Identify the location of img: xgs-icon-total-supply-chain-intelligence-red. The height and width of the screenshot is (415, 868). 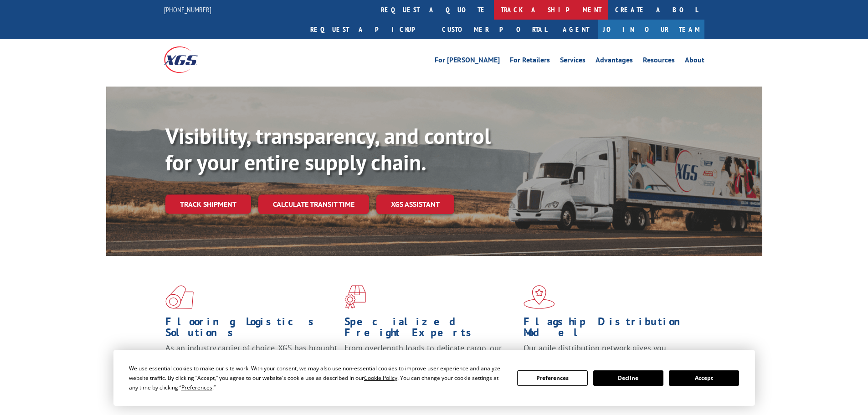
(180, 297).